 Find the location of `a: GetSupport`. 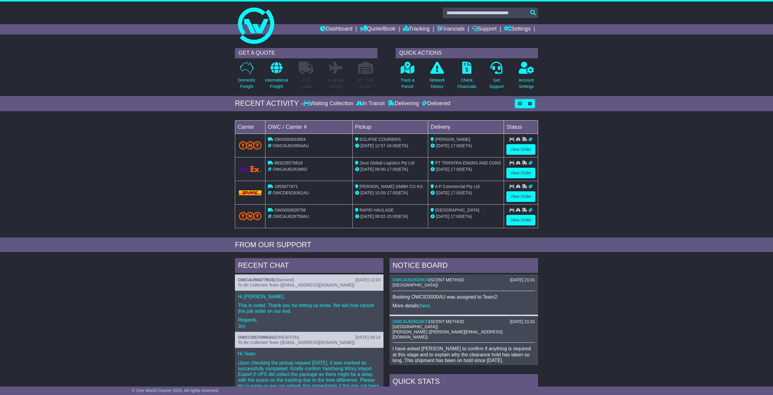

a: GetSupport is located at coordinates (496, 77).